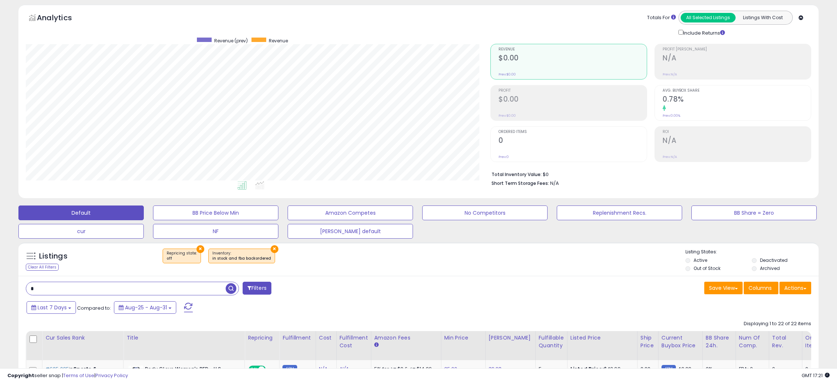 This screenshot has height=383, width=837. What do you see at coordinates (752, 342) in the screenshot?
I see `div: Num of Comp.` at bounding box center [752, 342].